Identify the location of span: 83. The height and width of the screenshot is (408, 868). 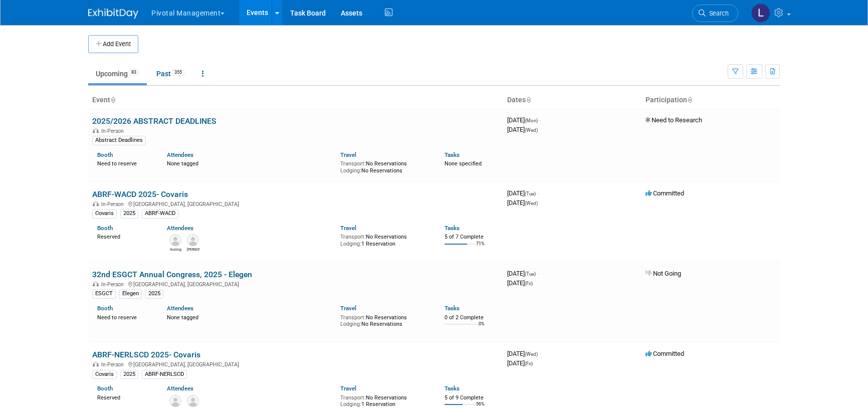
(134, 72).